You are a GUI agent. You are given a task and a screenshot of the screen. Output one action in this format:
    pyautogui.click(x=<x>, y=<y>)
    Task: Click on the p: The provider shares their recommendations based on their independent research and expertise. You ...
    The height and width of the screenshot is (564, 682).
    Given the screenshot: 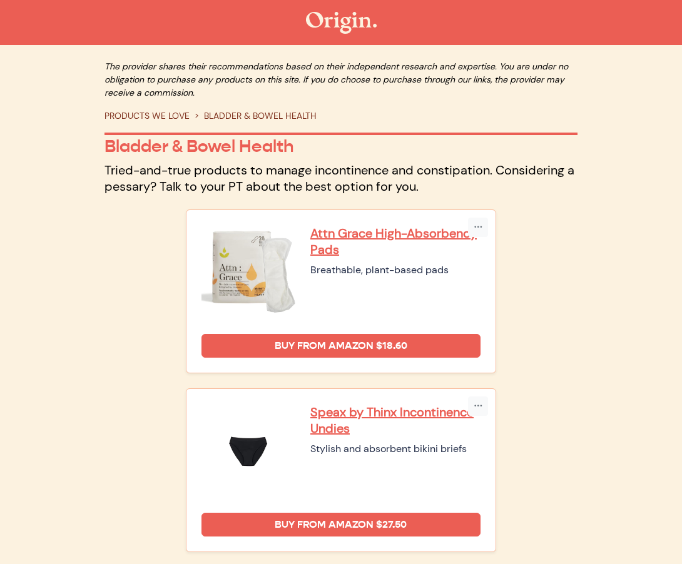 What is the action you would take?
    pyautogui.click(x=341, y=79)
    